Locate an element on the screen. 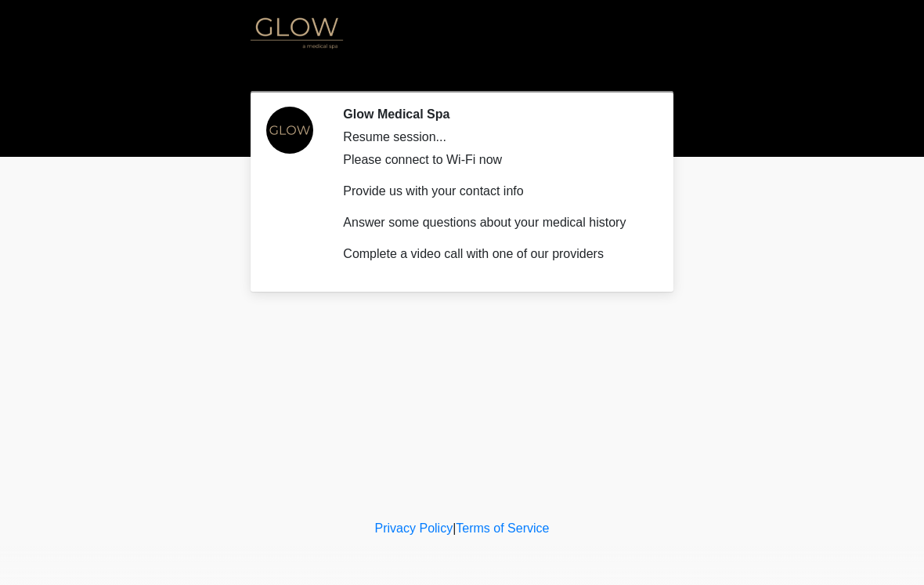  p: Answer some questions about your medical history is located at coordinates (494, 223).